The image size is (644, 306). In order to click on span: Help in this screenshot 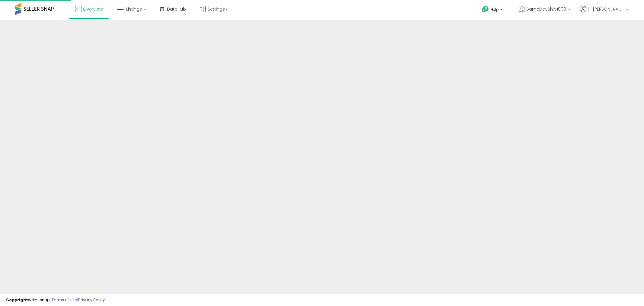, I will do `click(494, 9)`.